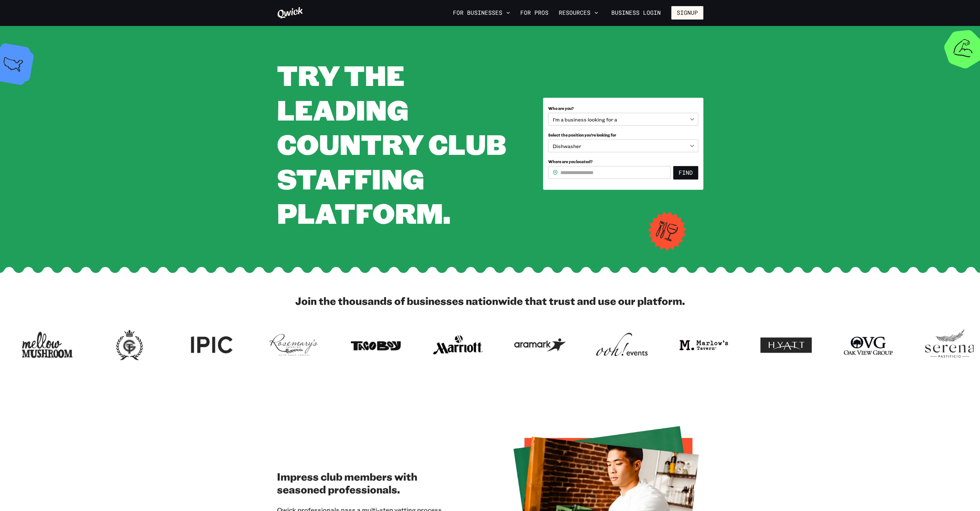 Image resolution: width=980 pixels, height=511 pixels. Describe the element at coordinates (534, 13) in the screenshot. I see `a: For Pros` at that location.